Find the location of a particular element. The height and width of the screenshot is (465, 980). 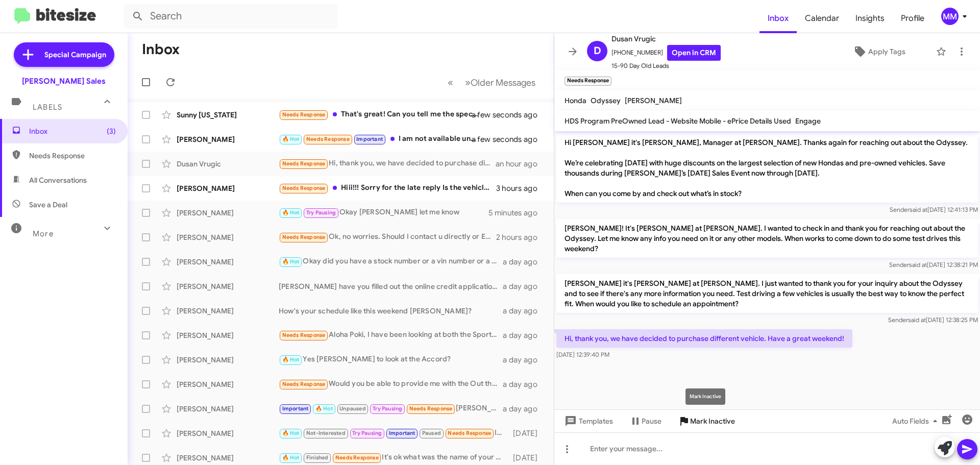

span: Honda is located at coordinates (575, 100).